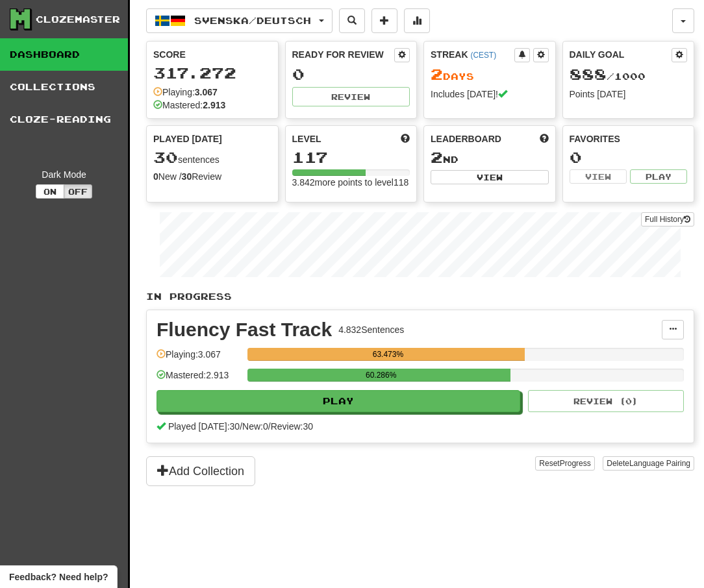 The height and width of the screenshot is (588, 704). Describe the element at coordinates (212, 55) in the screenshot. I see `div: Score` at that location.